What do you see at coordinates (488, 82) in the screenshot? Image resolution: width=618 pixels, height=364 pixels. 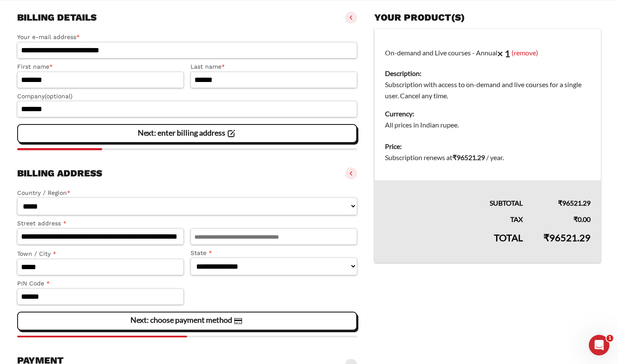 I see `td: On-demand and Live courses - Annual` at bounding box center [488, 82].